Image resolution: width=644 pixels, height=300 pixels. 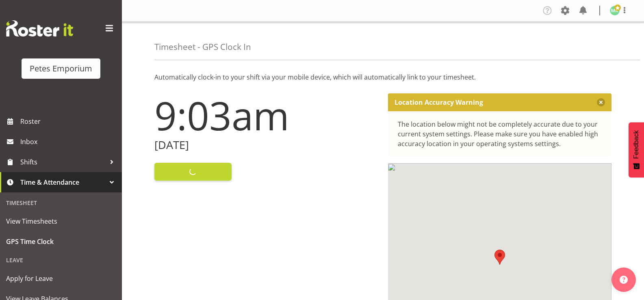 I want to click on span: Roster, so click(x=69, y=121).